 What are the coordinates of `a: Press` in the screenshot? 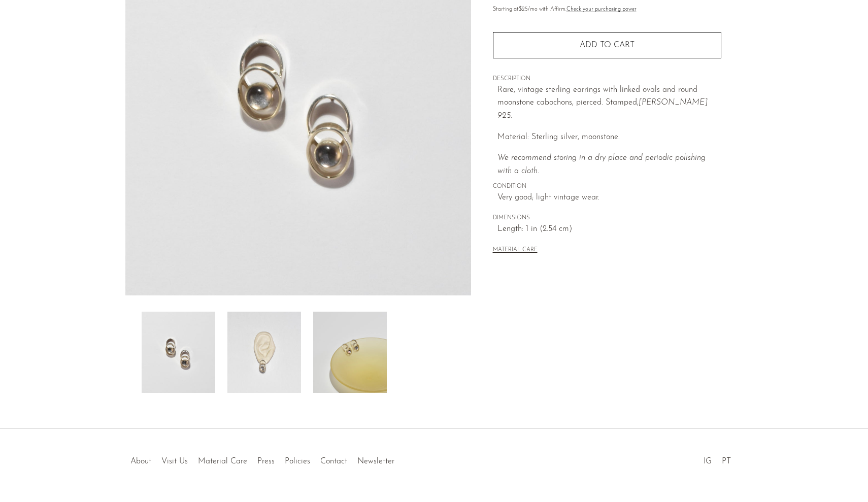 It's located at (266, 462).